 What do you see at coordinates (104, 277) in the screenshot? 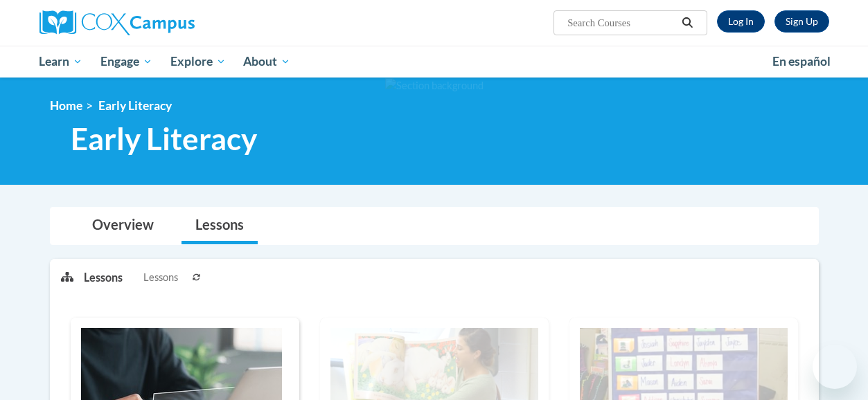
I see `p: Lessons` at bounding box center [104, 277].